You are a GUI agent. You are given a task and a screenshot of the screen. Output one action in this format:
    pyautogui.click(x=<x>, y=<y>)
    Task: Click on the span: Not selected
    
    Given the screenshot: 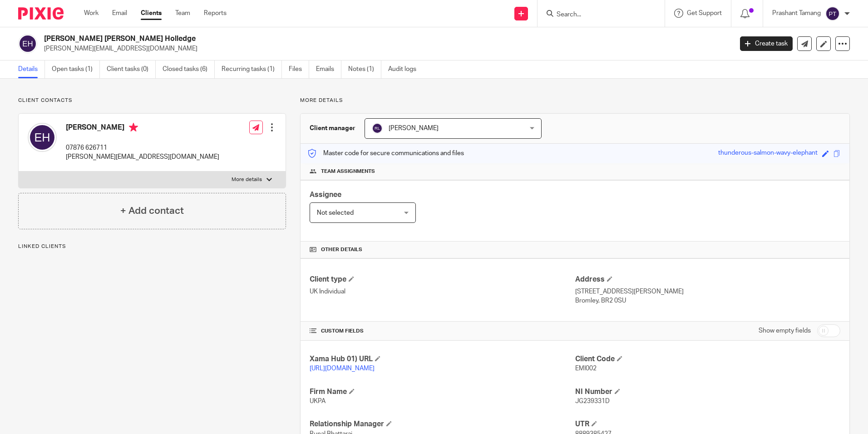 What is the action you would take?
    pyautogui.click(x=335, y=213)
    